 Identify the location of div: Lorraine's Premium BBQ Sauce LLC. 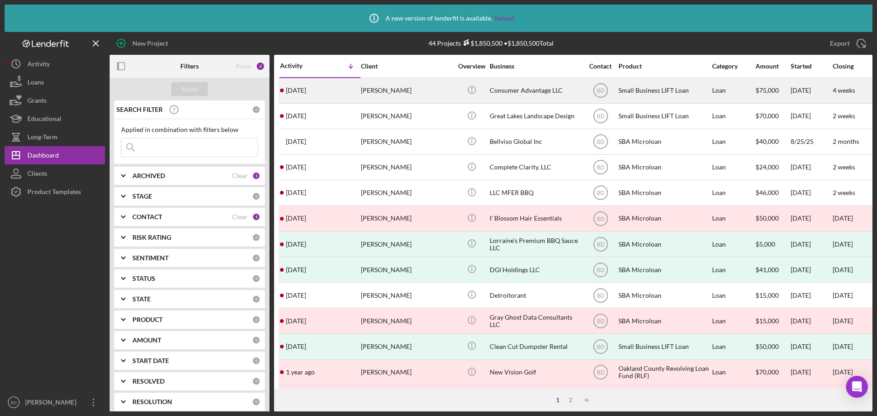
(536, 244).